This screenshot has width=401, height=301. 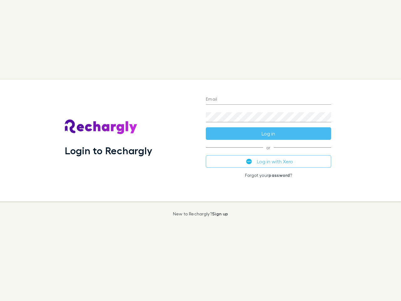 I want to click on a: Sign up, so click(x=220, y=213).